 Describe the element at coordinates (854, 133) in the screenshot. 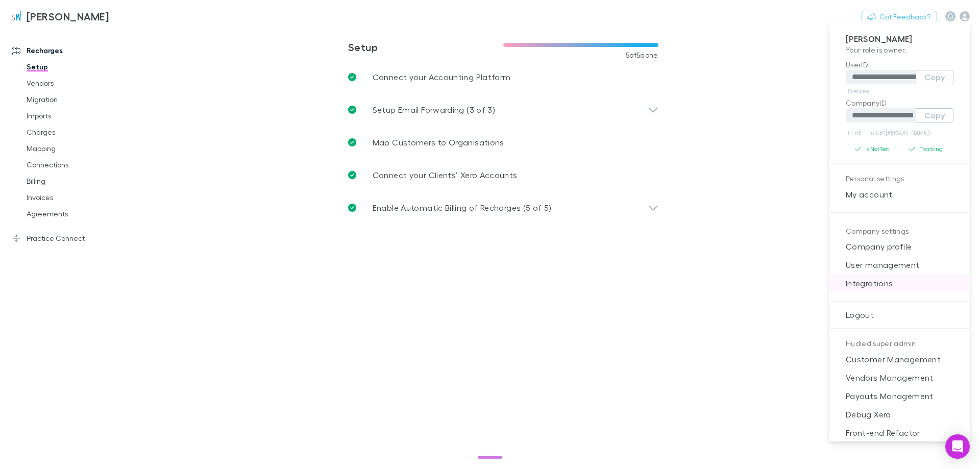

I see `a: In DB` at that location.